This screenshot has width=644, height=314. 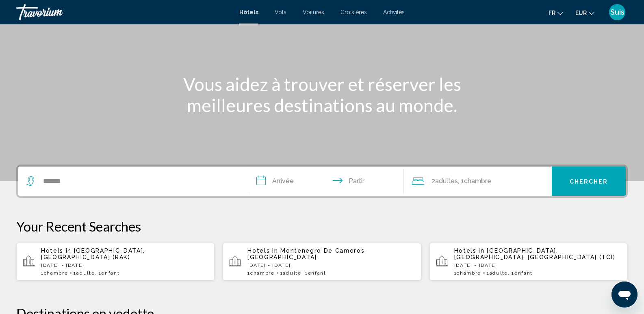 I want to click on a: Vols, so click(x=281, y=12).